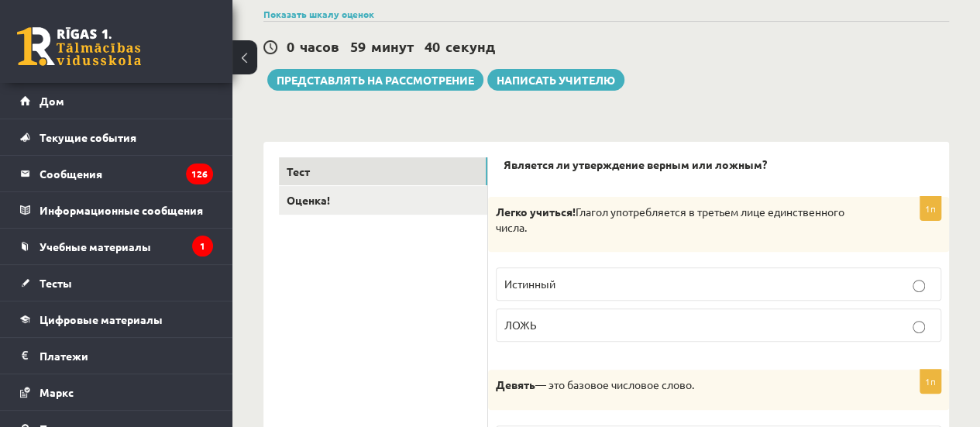  Describe the element at coordinates (202, 245) in the screenshot. I see `font: 1` at that location.